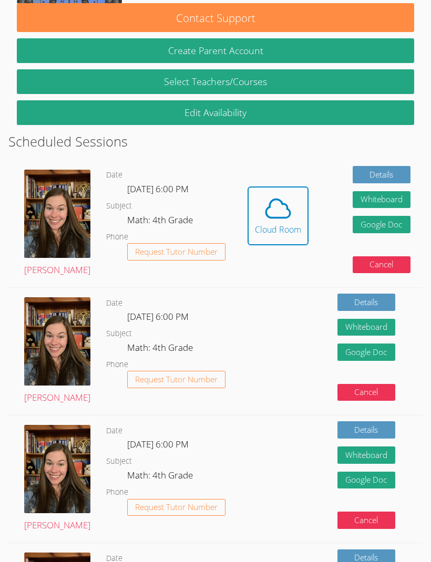  Describe the element at coordinates (216, 113) in the screenshot. I see `a: Edit Availability` at that location.